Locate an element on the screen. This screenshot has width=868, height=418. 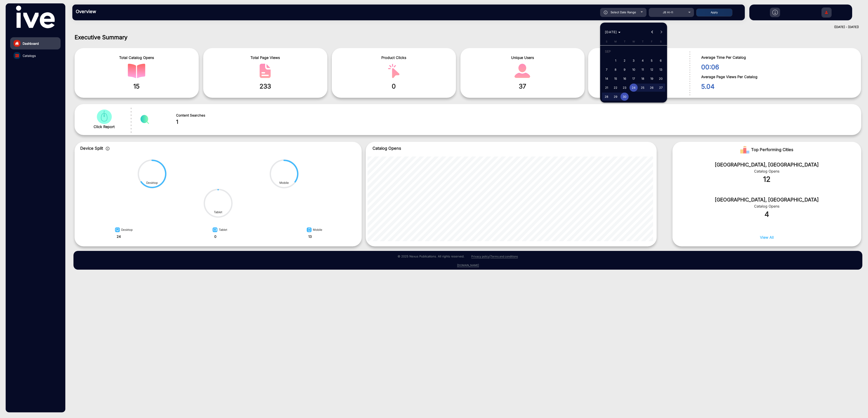
span: 17 is located at coordinates (634, 79).